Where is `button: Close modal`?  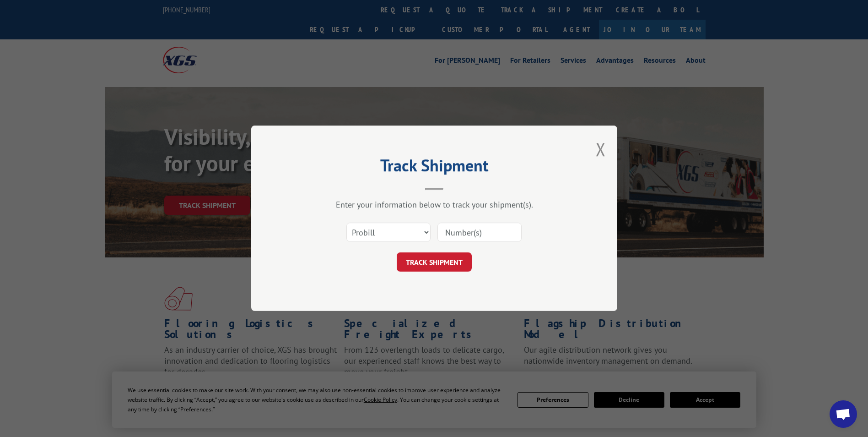
button: Close modal is located at coordinates (601, 149).